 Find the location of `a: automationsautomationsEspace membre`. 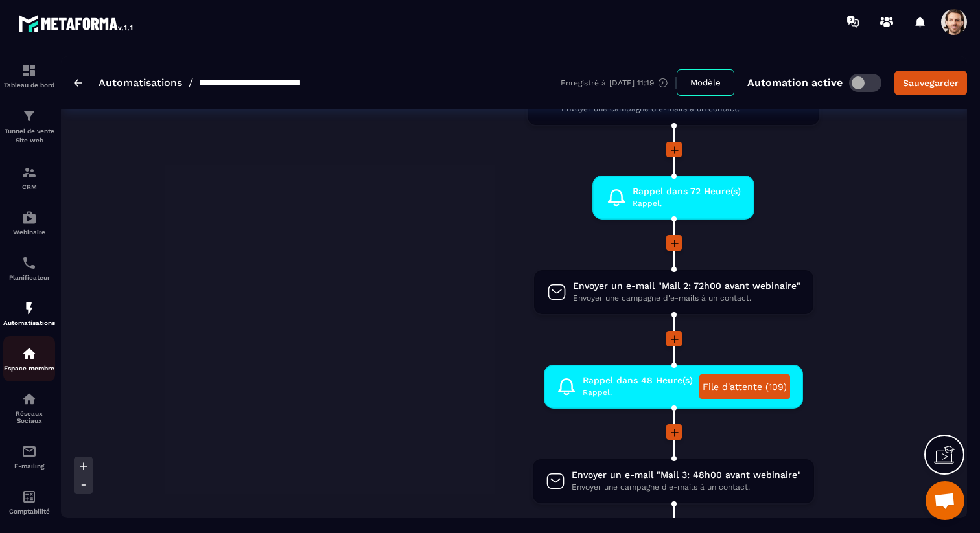

a: automationsautomationsEspace membre is located at coordinates (29, 359).